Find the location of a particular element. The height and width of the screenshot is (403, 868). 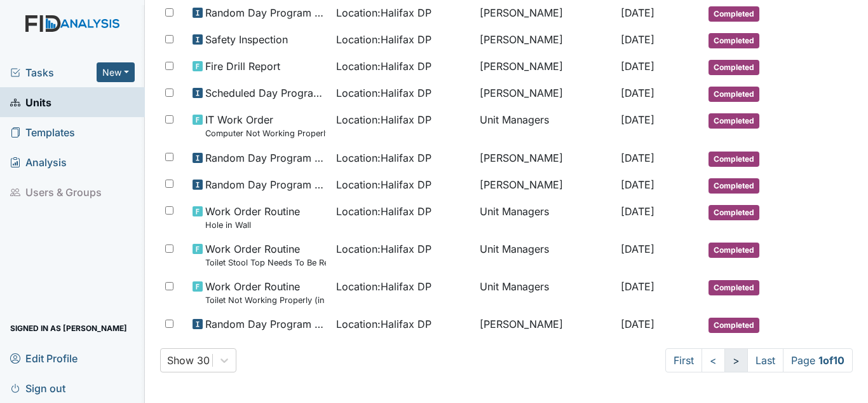

span: Safety Inspection is located at coordinates (246, 39).